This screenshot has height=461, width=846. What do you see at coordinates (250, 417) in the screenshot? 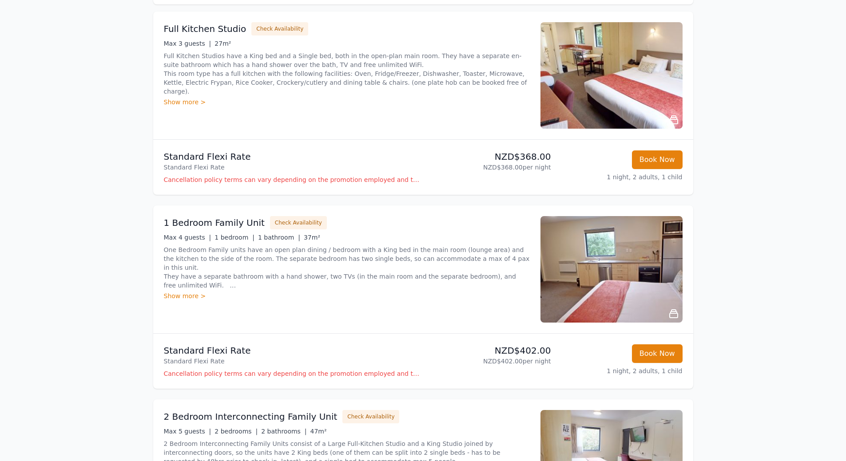
I see `h3: 2 Bedroom Interconnecting Family Unit` at bounding box center [250, 417].